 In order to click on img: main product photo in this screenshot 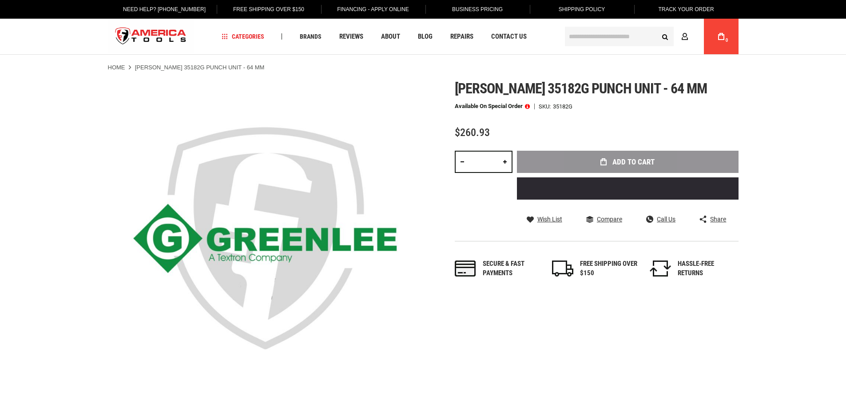, I will do `click(266, 238)`.